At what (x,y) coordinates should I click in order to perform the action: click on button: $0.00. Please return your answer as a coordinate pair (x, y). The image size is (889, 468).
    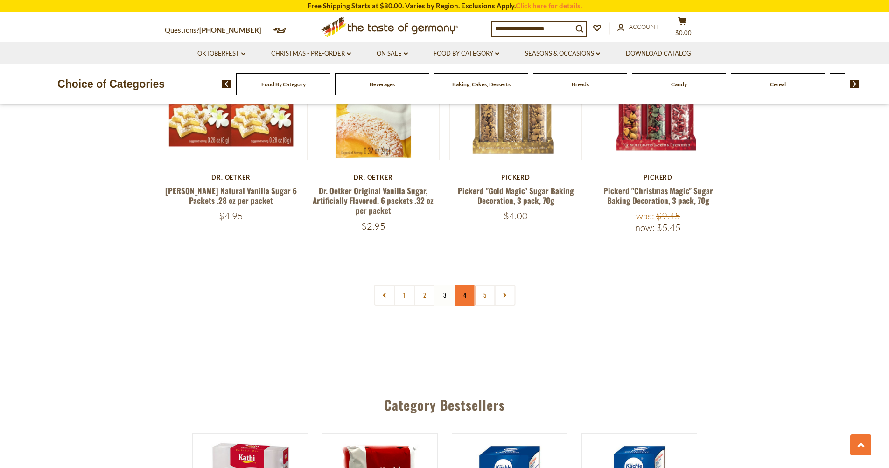
    Looking at the image, I should click on (683, 28).